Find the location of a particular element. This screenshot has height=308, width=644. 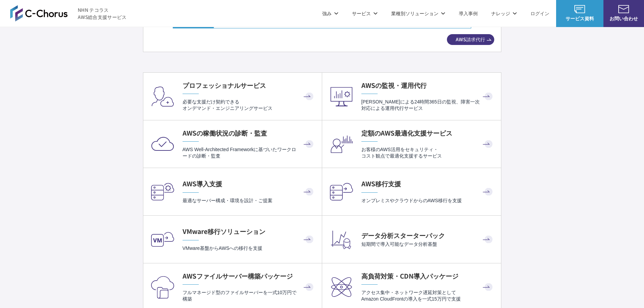

a: 定額のAWS最適化支援サービス お客様のAWS活用をセキュリティ・コスト観点で最適化支援するサービス is located at coordinates (412, 144).